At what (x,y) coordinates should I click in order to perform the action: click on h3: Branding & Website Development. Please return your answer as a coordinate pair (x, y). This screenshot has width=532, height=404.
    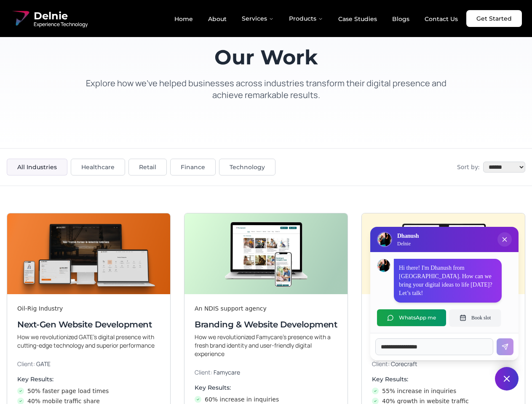
    Looking at the image, I should click on (266, 325).